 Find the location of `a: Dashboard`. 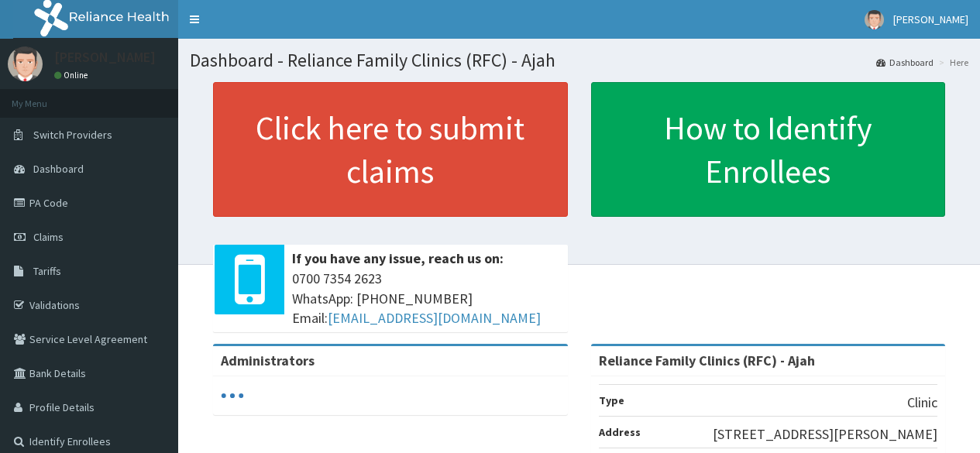

a: Dashboard is located at coordinates (905, 61).